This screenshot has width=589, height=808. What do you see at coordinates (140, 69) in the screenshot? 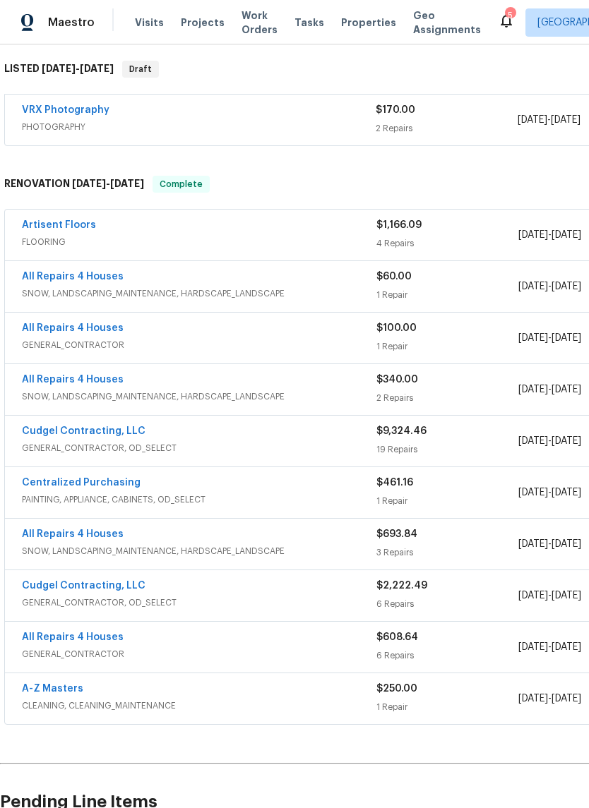
I see `span: Draft` at bounding box center [140, 69].